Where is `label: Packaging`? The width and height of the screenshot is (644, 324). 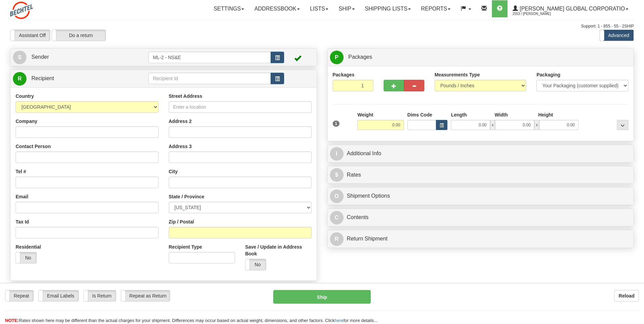
label: Packaging is located at coordinates (549, 75).